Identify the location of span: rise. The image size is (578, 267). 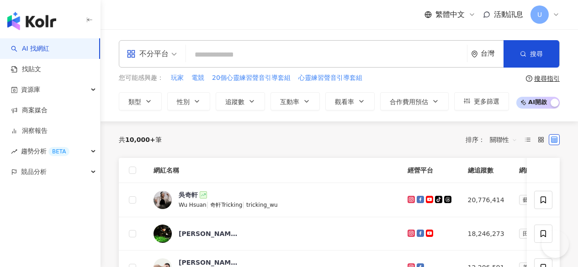
(14, 152).